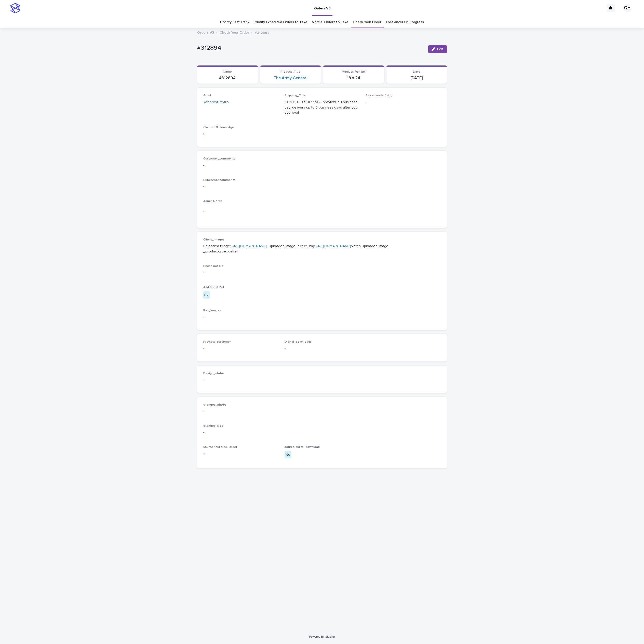 The image size is (644, 644). Describe the element at coordinates (405, 22) in the screenshot. I see `a: Freelancers in Progress` at that location.